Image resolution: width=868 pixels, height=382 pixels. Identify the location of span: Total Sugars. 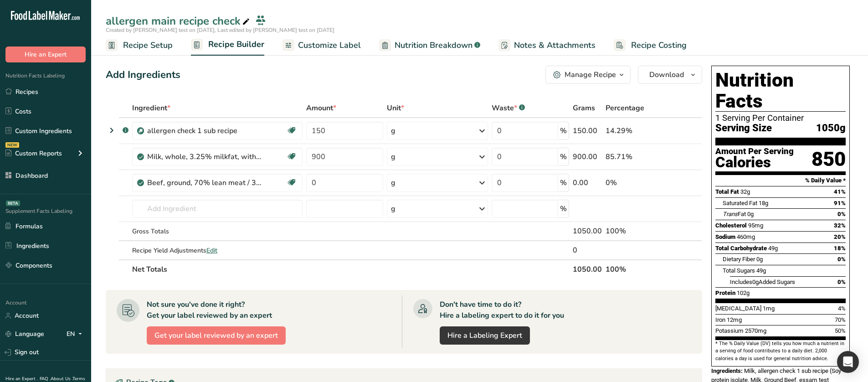
(739, 270).